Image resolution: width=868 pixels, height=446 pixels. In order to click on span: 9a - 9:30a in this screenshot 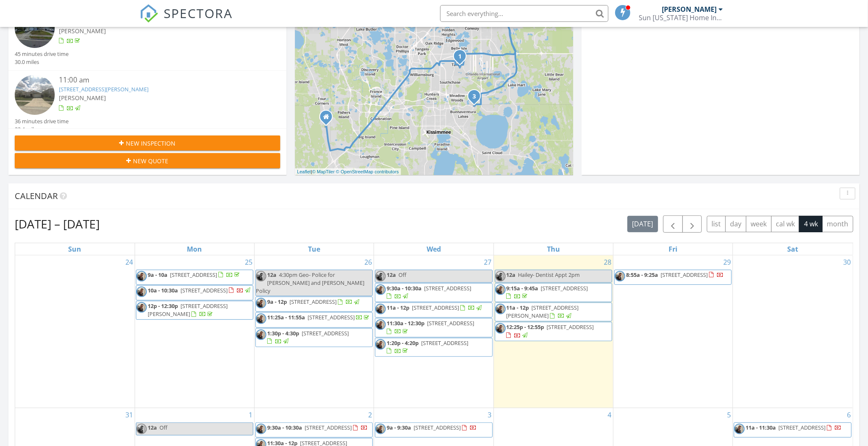, I will do `click(399, 428)`.